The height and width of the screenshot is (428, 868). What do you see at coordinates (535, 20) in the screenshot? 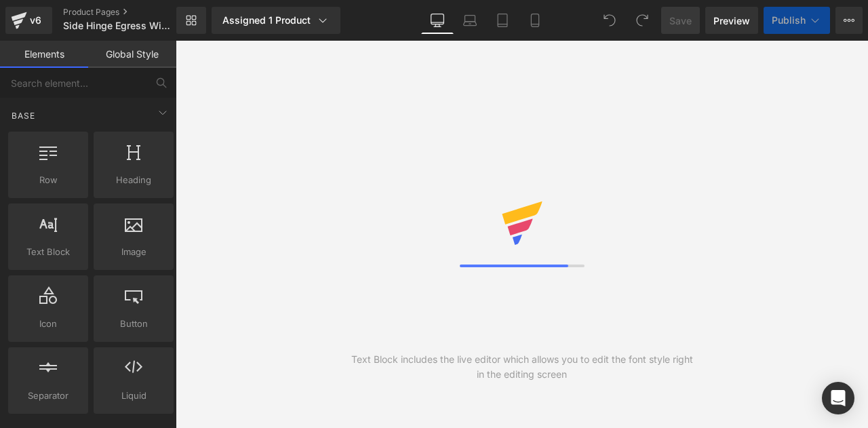
I see `a: Mobile` at bounding box center [535, 20].